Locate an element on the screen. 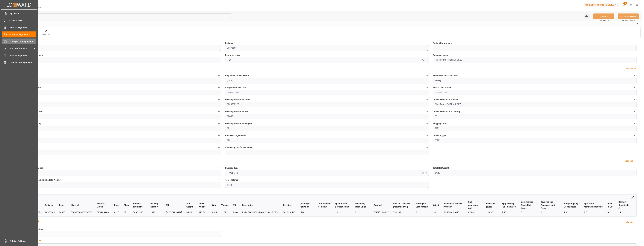 Image resolution: width=644 pixels, height=246 pixels. span: Purchase Organisation is located at coordinates (236, 135).